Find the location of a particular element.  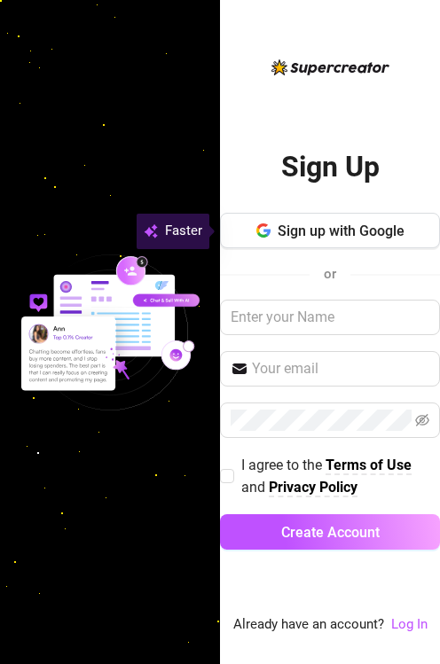

h2: Sign Up is located at coordinates (330, 167).